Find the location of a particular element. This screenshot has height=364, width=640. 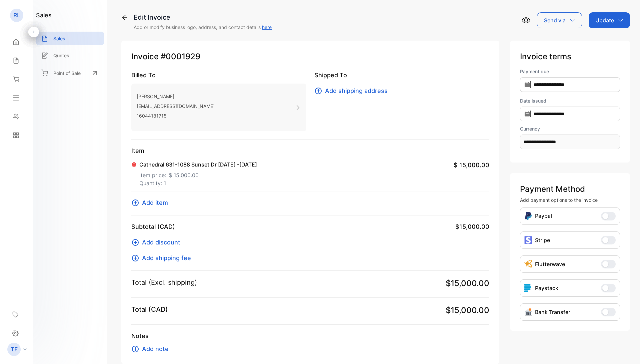

p: Item price: is located at coordinates (198, 174).